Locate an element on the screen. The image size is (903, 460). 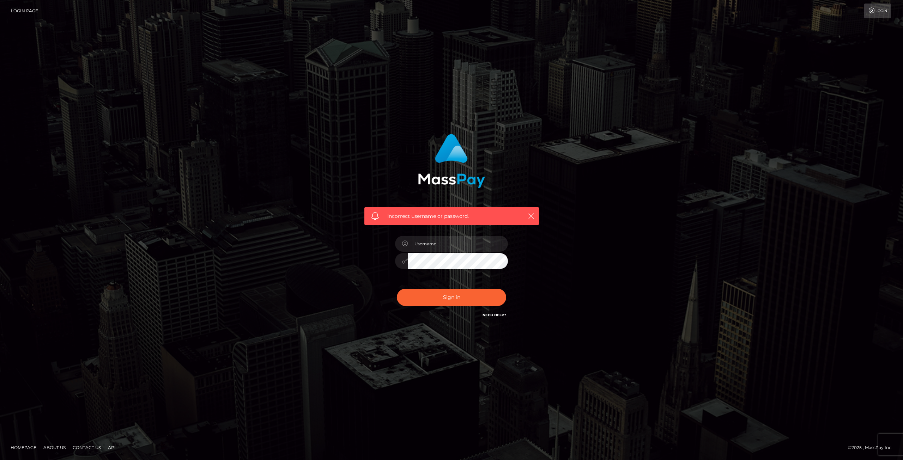
input: Username... is located at coordinates (458, 244).